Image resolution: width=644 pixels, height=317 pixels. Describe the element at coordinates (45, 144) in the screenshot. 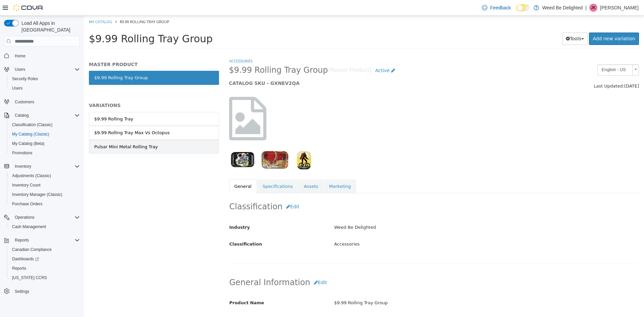

I see `span: My Catalog (Beta)` at that location.